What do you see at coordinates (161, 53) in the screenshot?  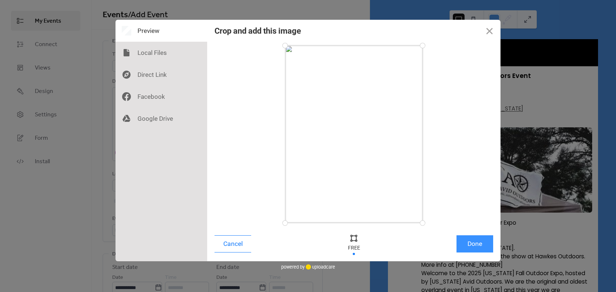 I see `div: Local Files` at bounding box center [161, 53].